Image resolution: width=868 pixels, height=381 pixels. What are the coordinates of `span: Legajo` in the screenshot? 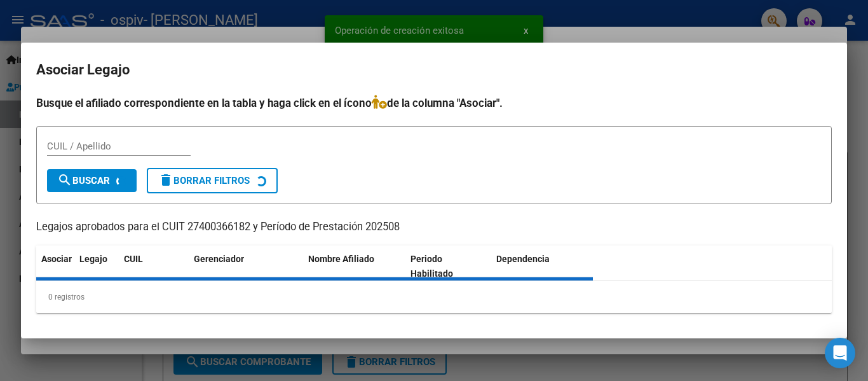 It's located at (93, 259).